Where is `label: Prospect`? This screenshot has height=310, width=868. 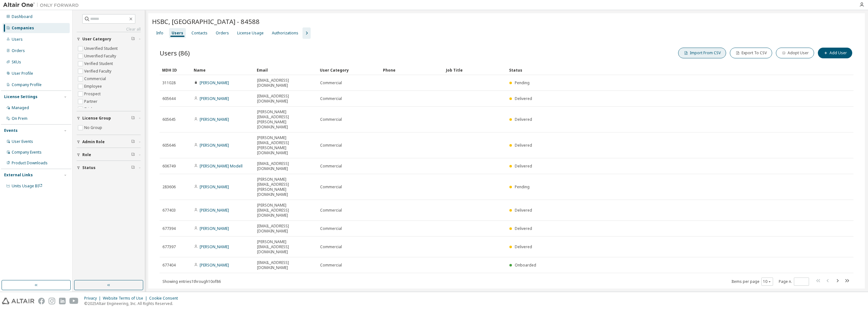
label: Prospect is located at coordinates (93, 94).